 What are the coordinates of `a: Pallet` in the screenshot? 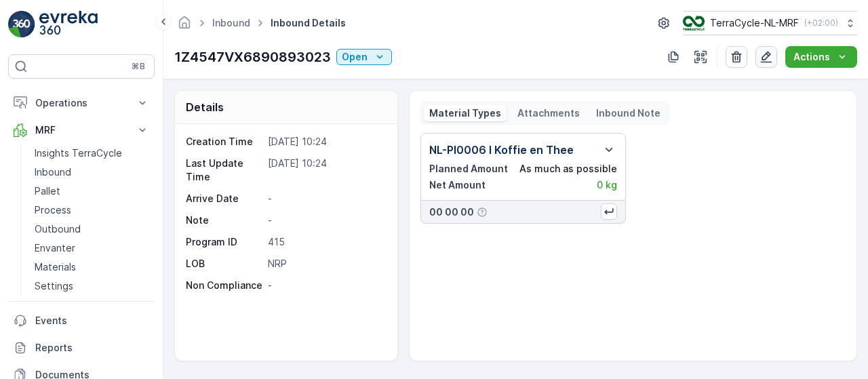 It's located at (91, 191).